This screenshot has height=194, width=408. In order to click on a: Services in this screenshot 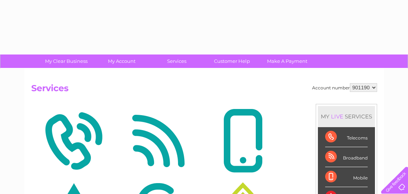, I will do `click(177, 61)`.